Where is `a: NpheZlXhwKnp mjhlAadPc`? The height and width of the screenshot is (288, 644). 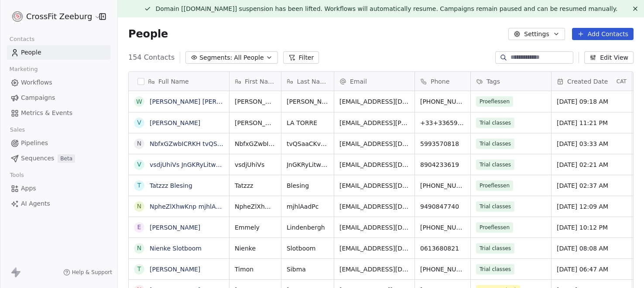 a: NpheZlXhwKnp mjhlAadPc is located at coordinates (190, 206).